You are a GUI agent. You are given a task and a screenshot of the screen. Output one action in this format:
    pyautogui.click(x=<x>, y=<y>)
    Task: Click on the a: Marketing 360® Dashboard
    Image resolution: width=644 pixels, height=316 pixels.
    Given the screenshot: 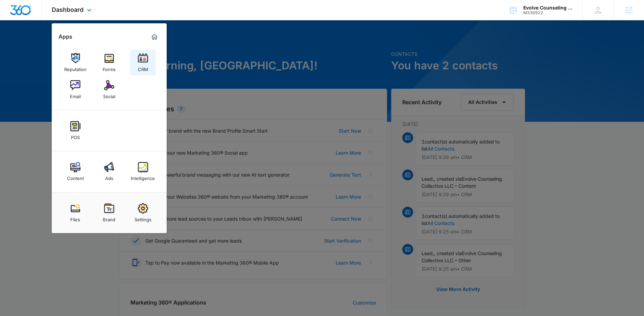 What is the action you would take?
    pyautogui.click(x=154, y=37)
    